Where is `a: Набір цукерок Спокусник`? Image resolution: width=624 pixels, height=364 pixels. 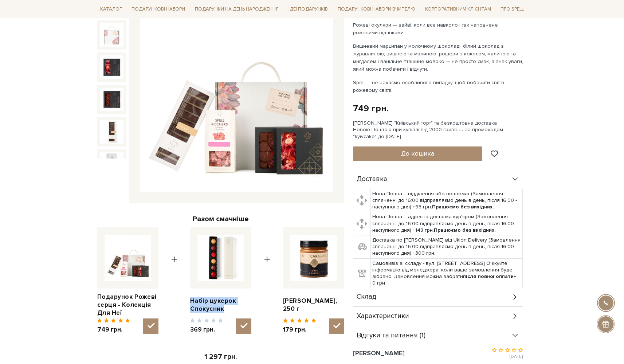
a: Набір цукерок Спокусник is located at coordinates (221, 305).